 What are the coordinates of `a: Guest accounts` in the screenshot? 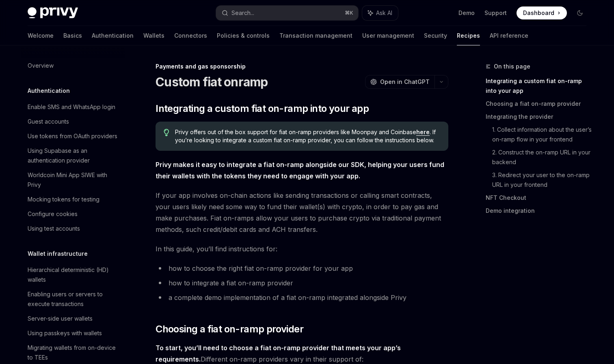 It's located at (73, 122).